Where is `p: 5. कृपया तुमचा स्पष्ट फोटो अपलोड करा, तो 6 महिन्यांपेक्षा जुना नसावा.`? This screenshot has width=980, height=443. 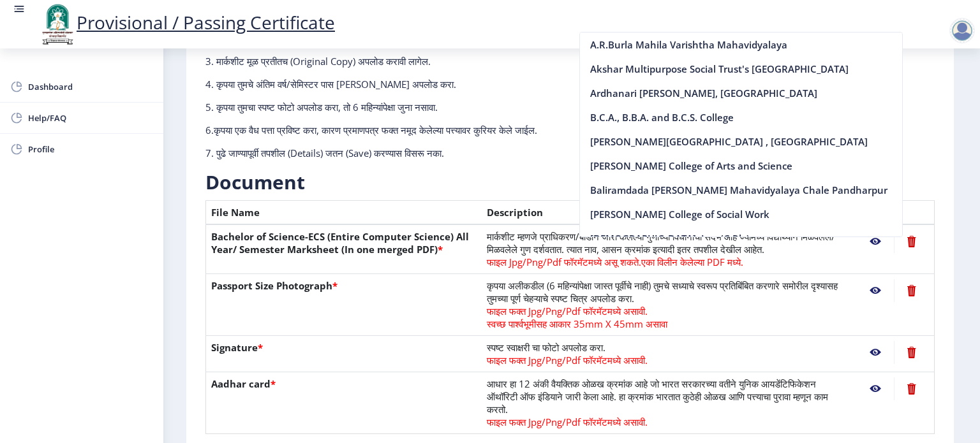
p: 5. कृपया तुमचा स्पष्ट फोटो अपलोड करा, तो 6 महिन्यांपेक्षा जुना नसावा. is located at coordinates (445, 107).